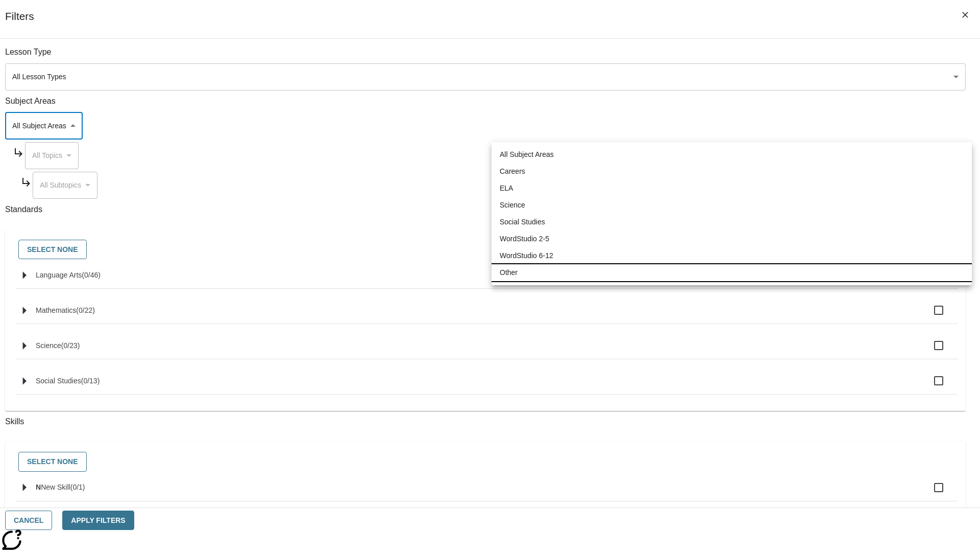 The height and width of the screenshot is (552, 980). What do you see at coordinates (731, 238) in the screenshot?
I see `li: WordStudio 2-5` at bounding box center [731, 238].